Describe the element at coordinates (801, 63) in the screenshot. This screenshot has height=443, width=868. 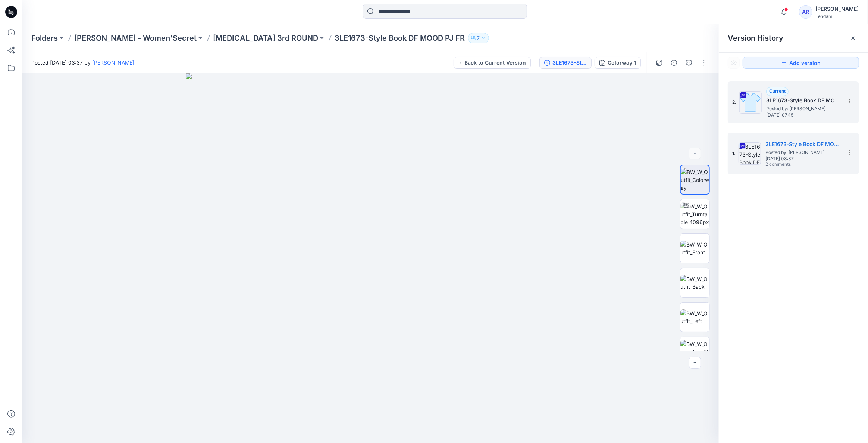
I see `button: Add version` at that location.